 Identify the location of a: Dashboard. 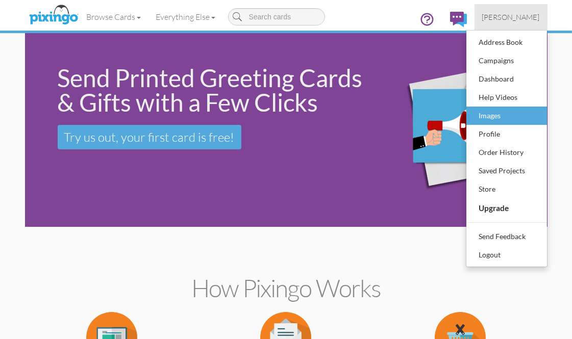
(506, 79).